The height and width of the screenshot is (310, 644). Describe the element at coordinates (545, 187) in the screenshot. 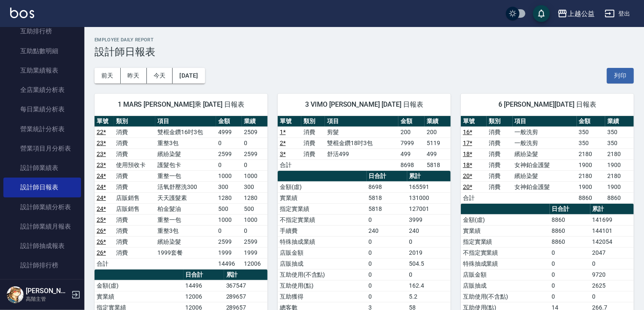

I see `td: 女神鉑金護髮` at that location.